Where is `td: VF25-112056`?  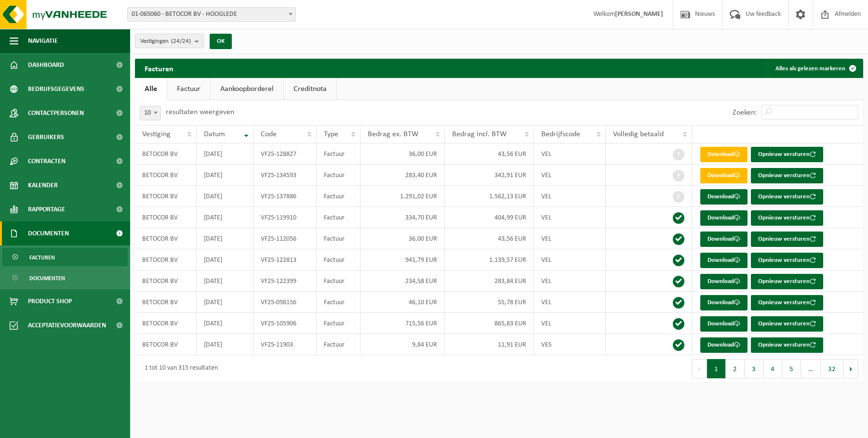
td: VF25-112056 is located at coordinates (285, 239).